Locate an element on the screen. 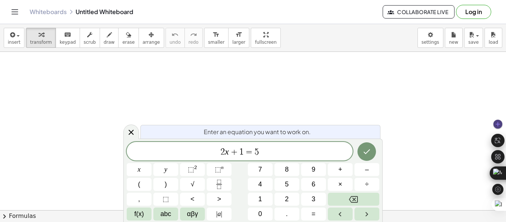  span: scrub is located at coordinates (90, 42).